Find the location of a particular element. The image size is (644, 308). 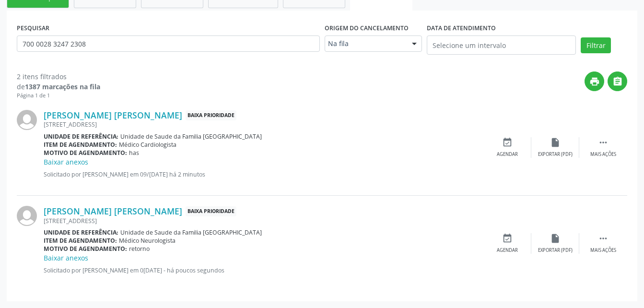

label: PESQUISAR is located at coordinates (33, 28).